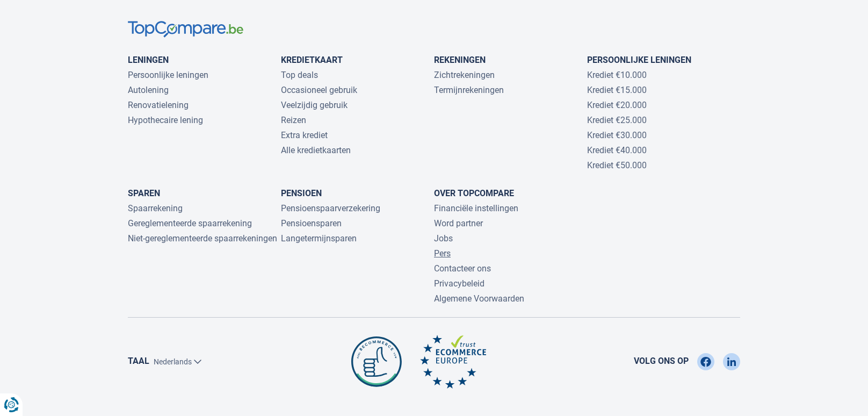  What do you see at coordinates (312, 60) in the screenshot?
I see `a: Kredietkaart` at bounding box center [312, 60].